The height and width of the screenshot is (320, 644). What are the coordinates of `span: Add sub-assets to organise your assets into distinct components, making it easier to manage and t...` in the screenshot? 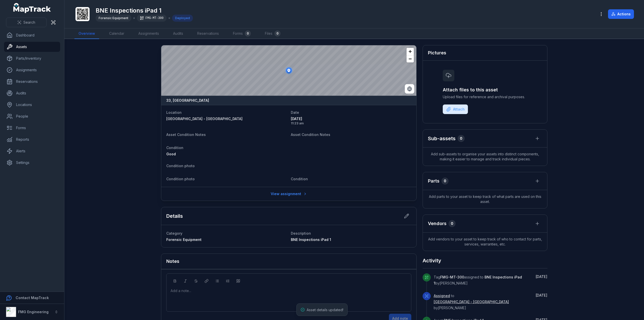 It's located at (485, 157).